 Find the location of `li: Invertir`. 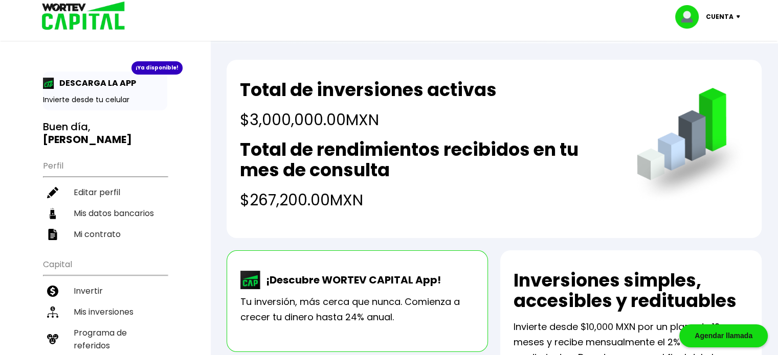

li: Invertir is located at coordinates (105, 291).